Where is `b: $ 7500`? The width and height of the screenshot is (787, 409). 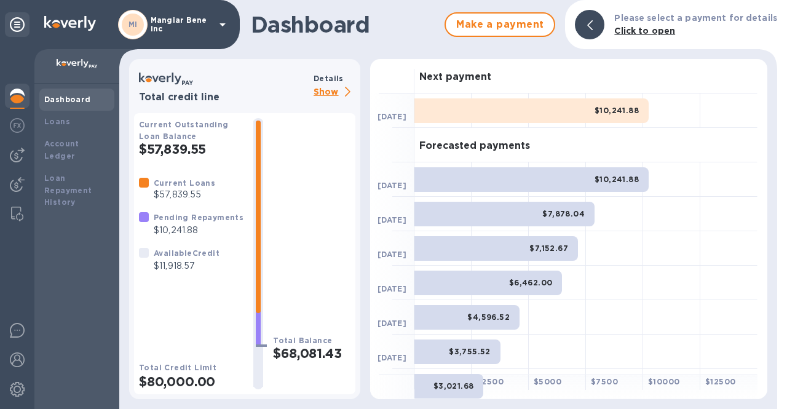
b: $ 7500 is located at coordinates (604, 381).